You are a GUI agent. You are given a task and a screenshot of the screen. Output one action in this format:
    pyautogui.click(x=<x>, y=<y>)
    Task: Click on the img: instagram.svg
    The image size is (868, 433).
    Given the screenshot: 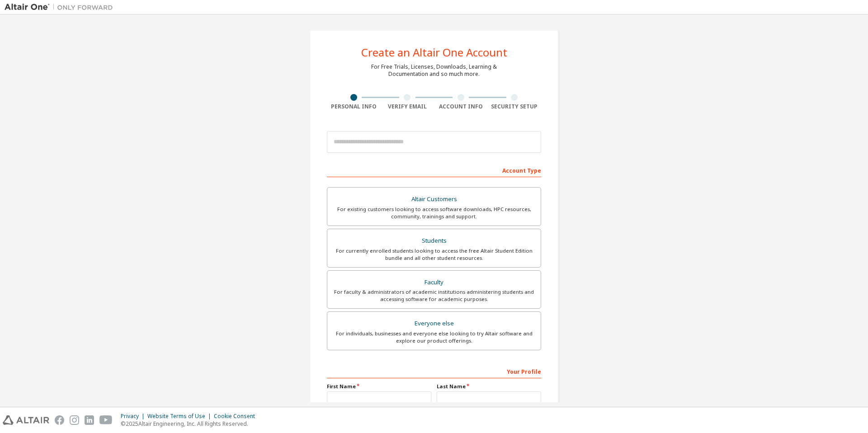 What is the action you would take?
    pyautogui.click(x=74, y=420)
    